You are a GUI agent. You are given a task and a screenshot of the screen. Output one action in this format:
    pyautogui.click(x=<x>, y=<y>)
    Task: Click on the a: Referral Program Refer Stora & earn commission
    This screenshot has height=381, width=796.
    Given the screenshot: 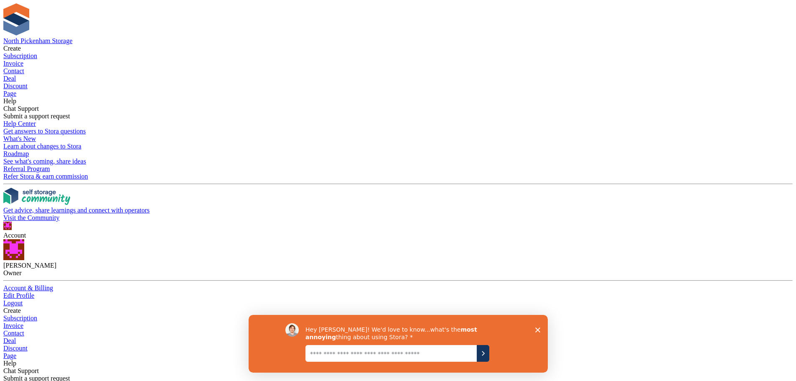 What is the action you would take?
    pyautogui.click(x=398, y=173)
    